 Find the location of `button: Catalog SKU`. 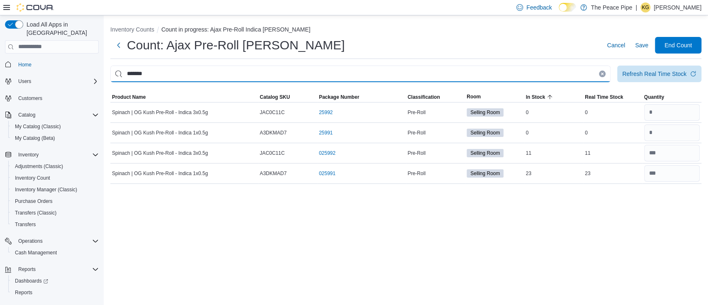

button: Catalog SKU is located at coordinates (287, 97).